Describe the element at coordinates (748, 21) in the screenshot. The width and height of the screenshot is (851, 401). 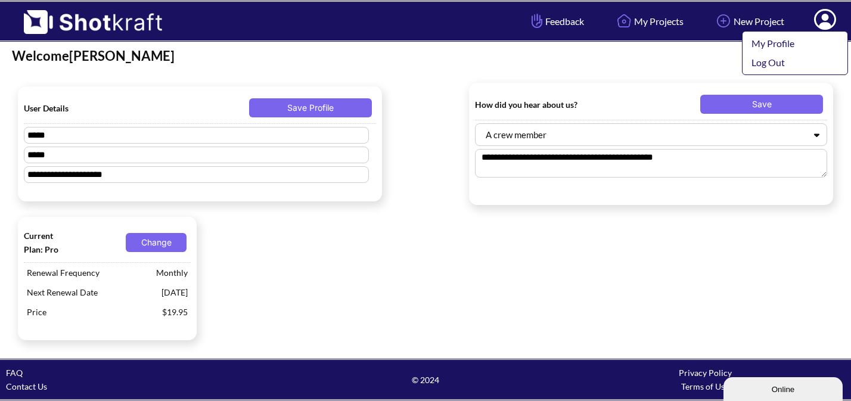
I see `a: New Project` at that location.